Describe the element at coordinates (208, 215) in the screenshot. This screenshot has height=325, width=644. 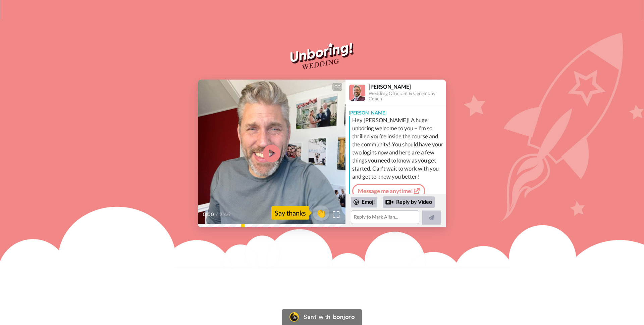
I see `span: 0:00` at that location.